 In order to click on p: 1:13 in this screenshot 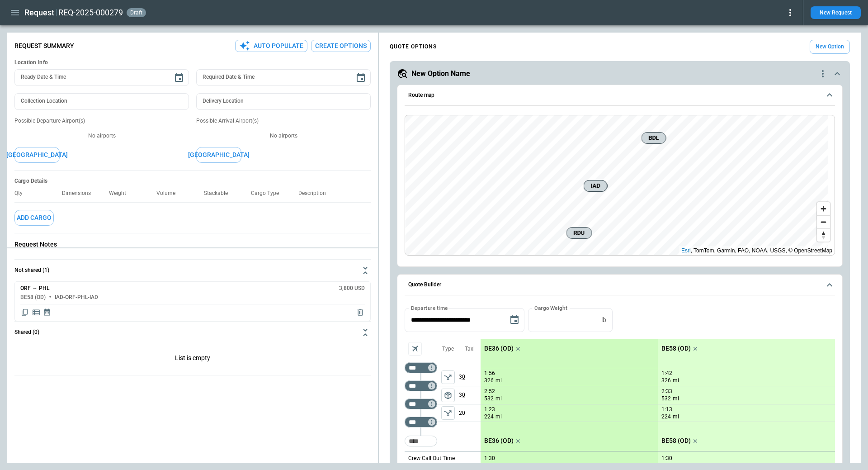, I will do `click(667, 410)`.